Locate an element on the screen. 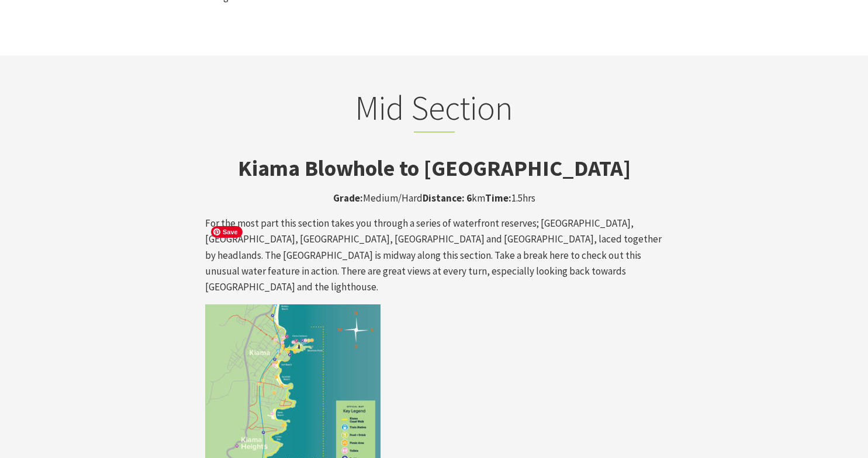 The height and width of the screenshot is (458, 868). strong: Time: is located at coordinates (498, 198).